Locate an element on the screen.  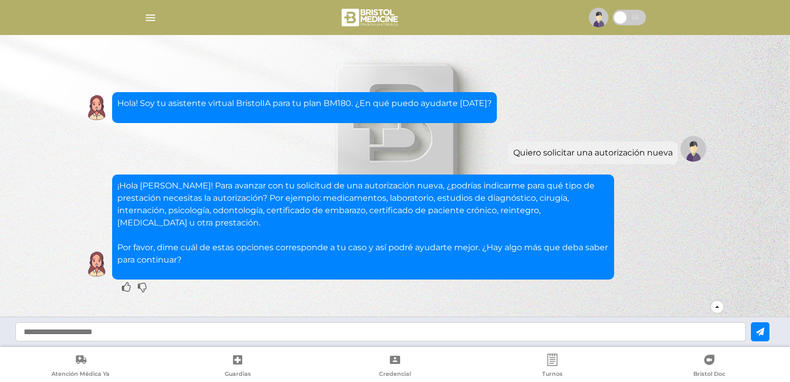
a: Credencial is located at coordinates (395, 366).